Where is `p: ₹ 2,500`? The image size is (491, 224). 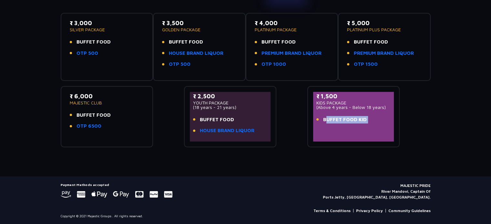 p: ₹ 2,500 is located at coordinates (230, 96).